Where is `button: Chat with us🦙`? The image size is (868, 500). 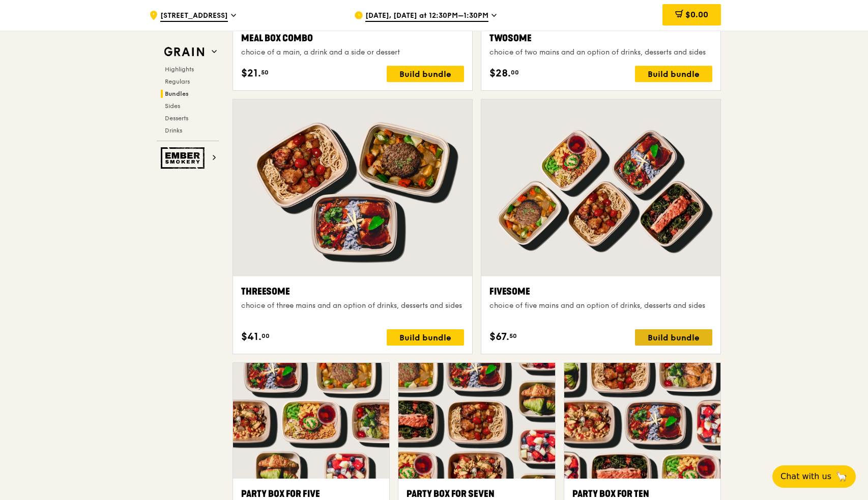 button: Chat with us🦙 is located at coordinates (815, 476).